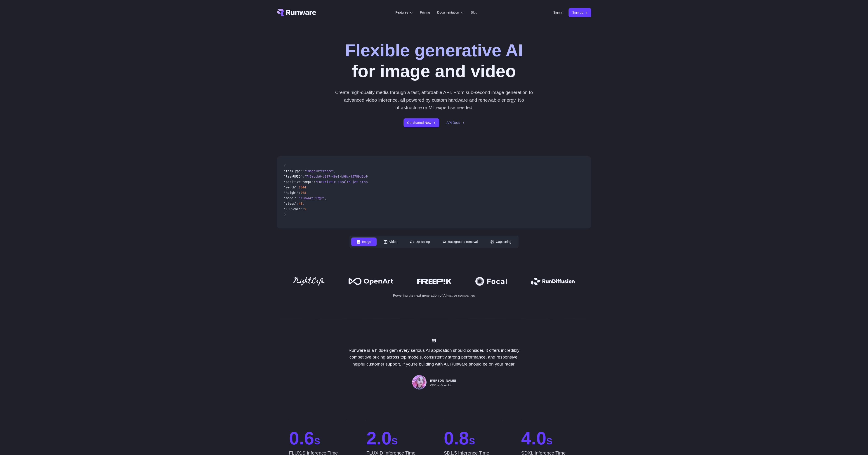  What do you see at coordinates (391, 242) in the screenshot?
I see `button: Video` at bounding box center [391, 242].